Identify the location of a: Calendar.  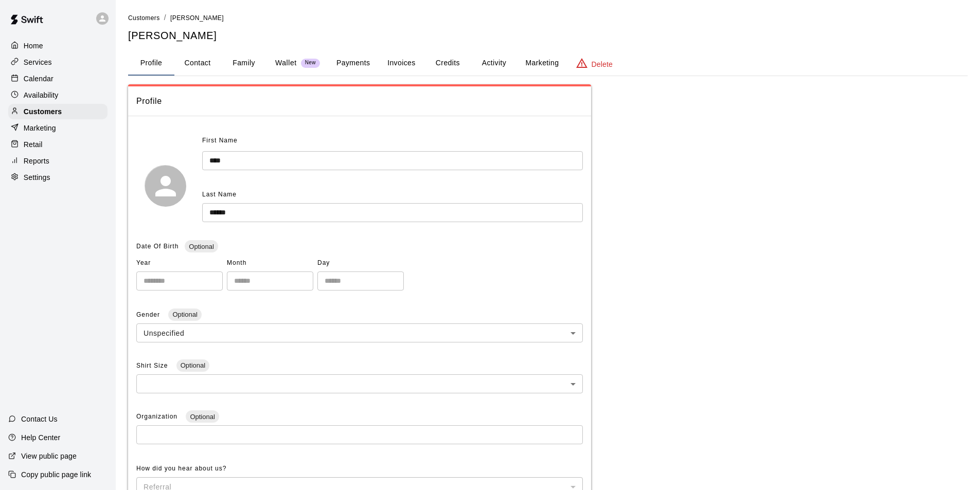
(58, 79).